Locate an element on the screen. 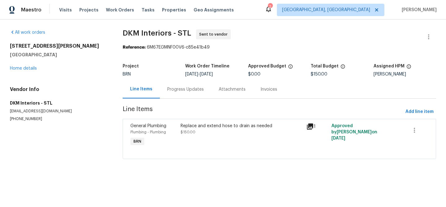 The height and width of the screenshot is (207, 446). div: 2 is located at coordinates (270, 7).